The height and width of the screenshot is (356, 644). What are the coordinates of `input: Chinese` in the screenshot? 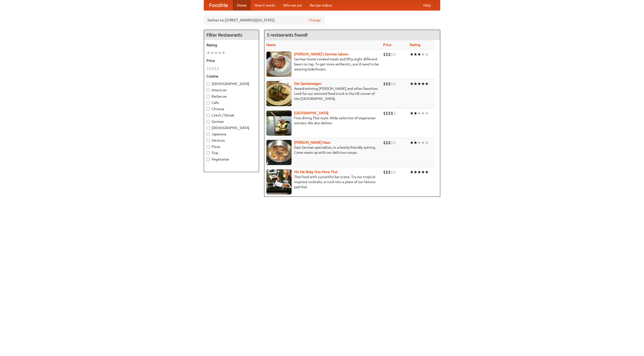 It's located at (208, 109).